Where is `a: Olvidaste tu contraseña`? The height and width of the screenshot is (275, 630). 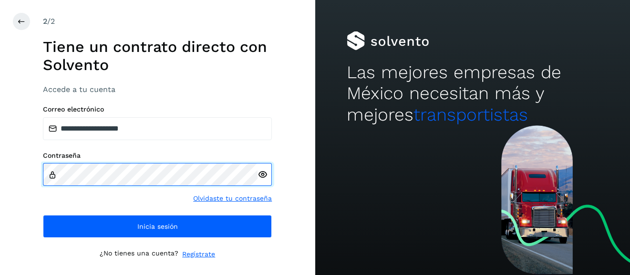 a: Olvidaste tu contraseña is located at coordinates (232, 198).